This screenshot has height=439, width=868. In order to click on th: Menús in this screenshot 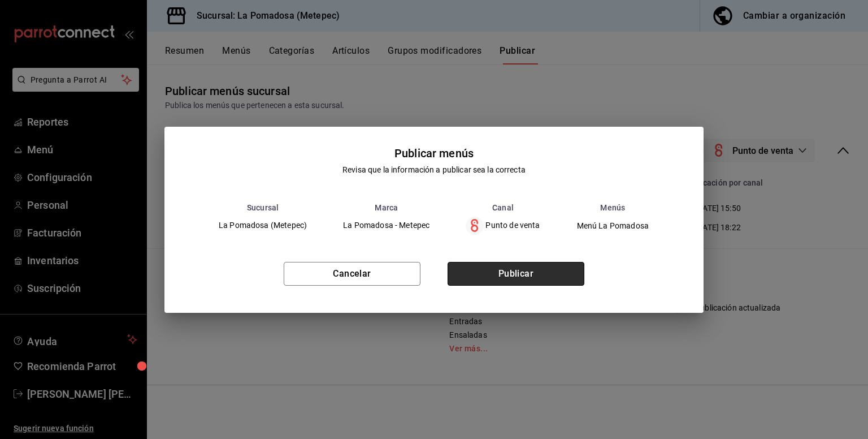, I will do `click(613, 208)`.